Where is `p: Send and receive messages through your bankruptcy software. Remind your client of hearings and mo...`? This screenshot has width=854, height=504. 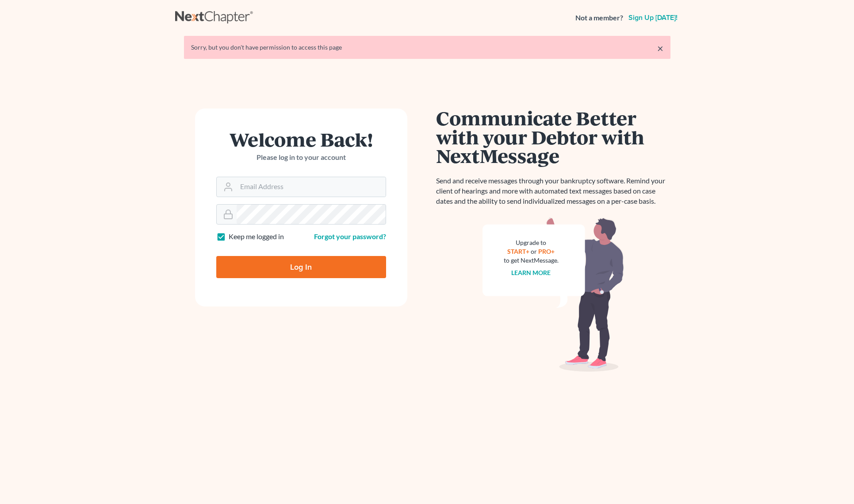
p: Send and receive messages through your bankruptcy software. Remind your client of hearings and mo... is located at coordinates (553, 190).